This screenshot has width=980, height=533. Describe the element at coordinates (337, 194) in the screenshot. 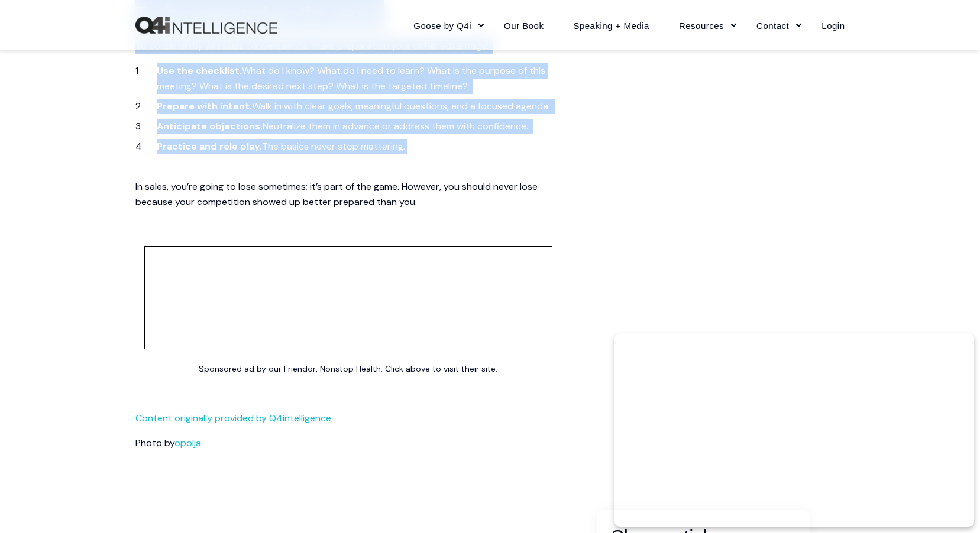

I see `span: In sales, you’re going to lose sometimes; it’s part of the game. However, you should never lose b...` at that location.